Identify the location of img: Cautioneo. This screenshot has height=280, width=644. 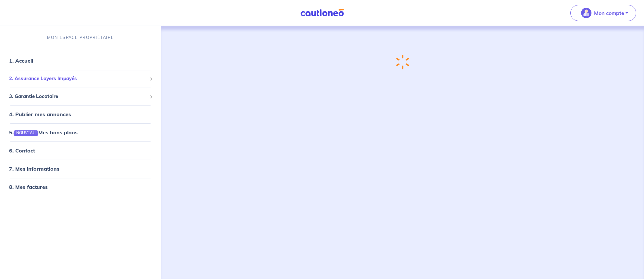
(322, 12).